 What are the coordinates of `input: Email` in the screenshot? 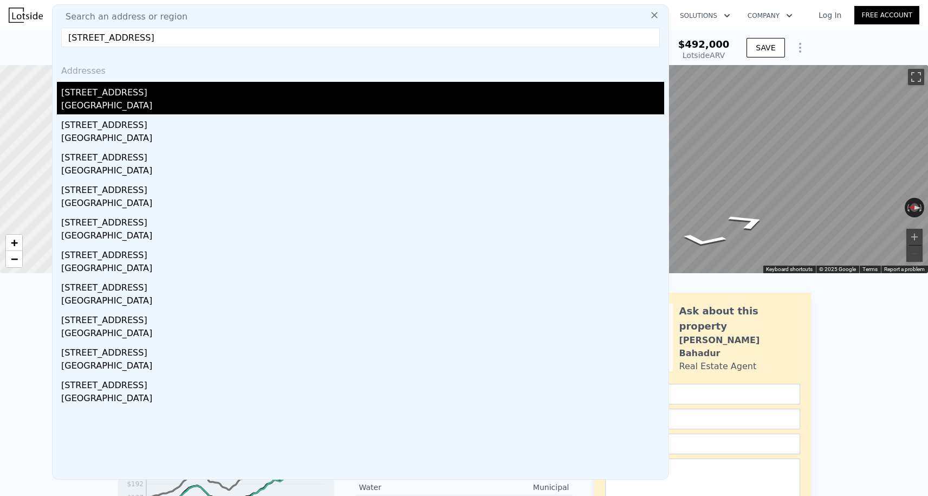 It's located at (703, 419).